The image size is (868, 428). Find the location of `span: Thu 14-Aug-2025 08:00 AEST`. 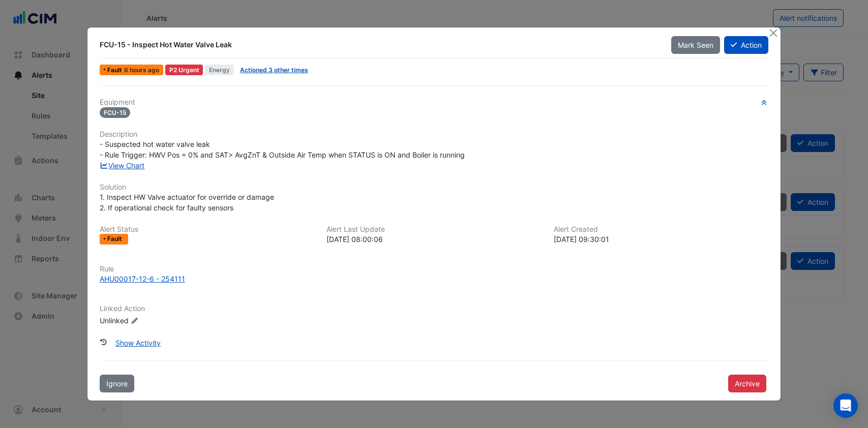

span: Thu 14-Aug-2025 08:00 AEST is located at coordinates (142, 70).